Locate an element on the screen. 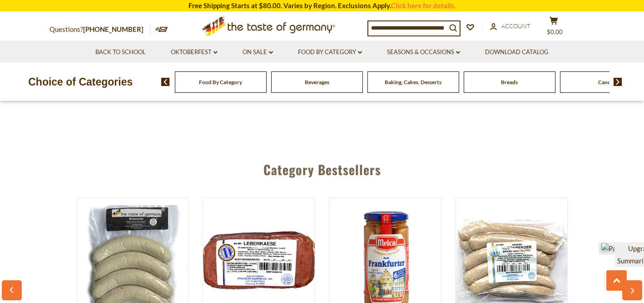  a: Beverages is located at coordinates (317, 82).